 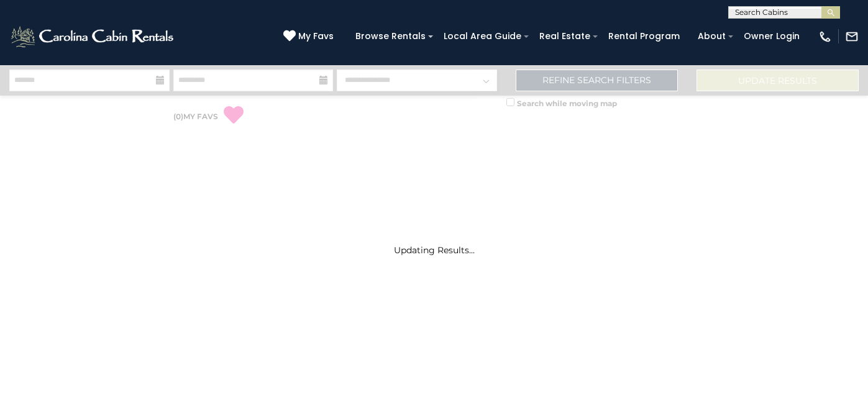 What do you see at coordinates (851, 37) in the screenshot?
I see `img: mail-regular-white.png` at bounding box center [851, 37].